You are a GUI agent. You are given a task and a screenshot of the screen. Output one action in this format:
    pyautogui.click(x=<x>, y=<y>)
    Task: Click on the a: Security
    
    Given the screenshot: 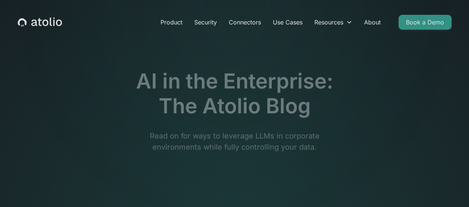 What is the action you would take?
    pyautogui.click(x=206, y=22)
    